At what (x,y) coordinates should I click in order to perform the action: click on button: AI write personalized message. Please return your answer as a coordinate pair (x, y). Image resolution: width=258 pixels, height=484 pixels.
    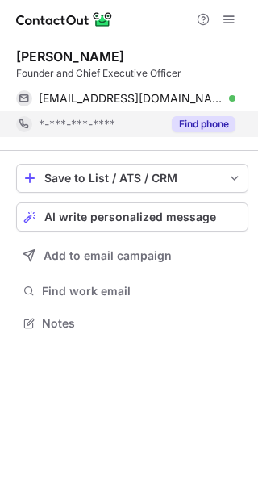
    Looking at the image, I should click on (132, 217).